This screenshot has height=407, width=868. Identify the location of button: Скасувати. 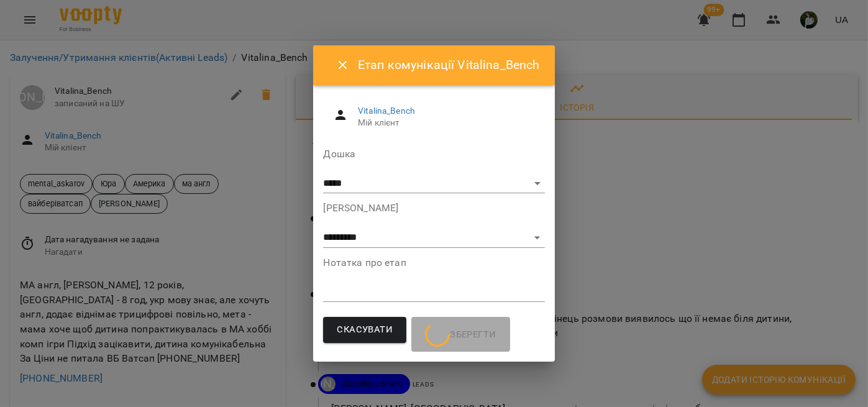
(365, 330).